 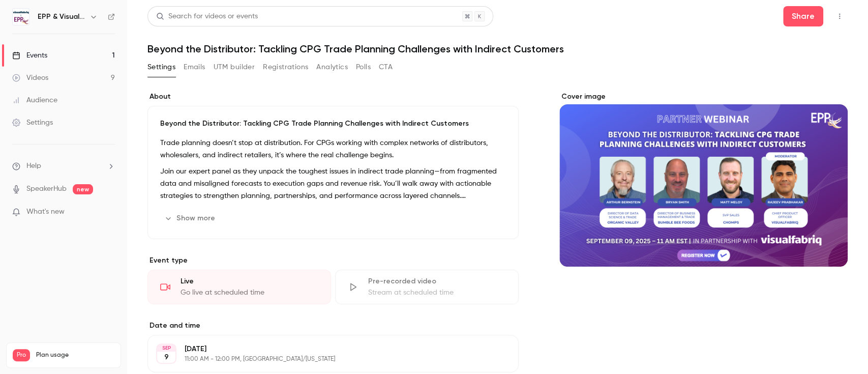 What do you see at coordinates (249, 281) in the screenshot?
I see `div: Live` at bounding box center [249, 281].